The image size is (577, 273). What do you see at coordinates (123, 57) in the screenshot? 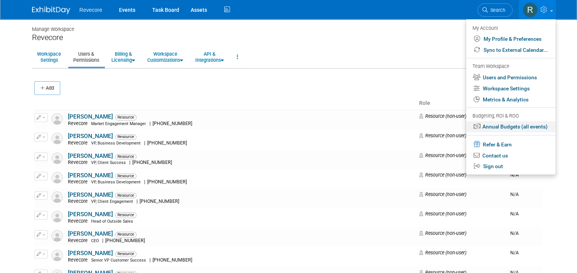
I see `a: Billing &Licensing` at bounding box center [123, 57].